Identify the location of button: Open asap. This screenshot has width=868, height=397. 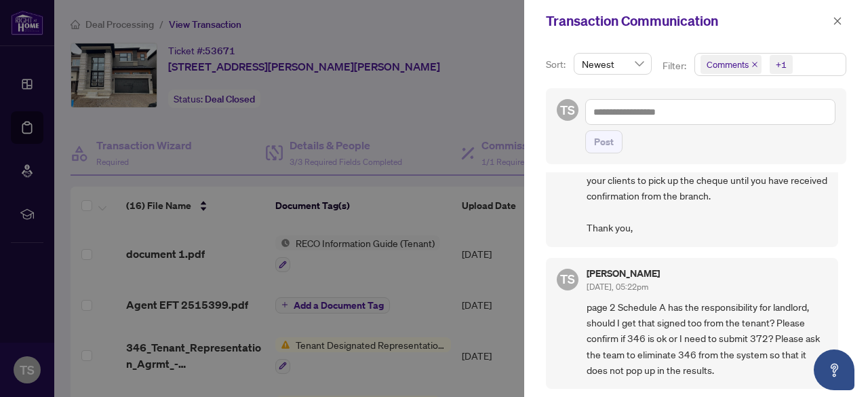
(835, 370).